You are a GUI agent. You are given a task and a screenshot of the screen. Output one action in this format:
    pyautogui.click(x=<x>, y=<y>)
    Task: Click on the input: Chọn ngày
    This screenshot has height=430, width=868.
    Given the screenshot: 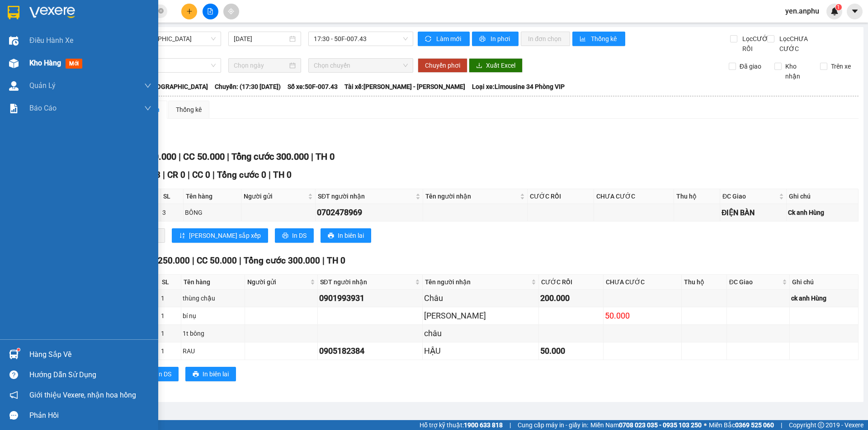 What is the action you would take?
    pyautogui.click(x=260, y=66)
    